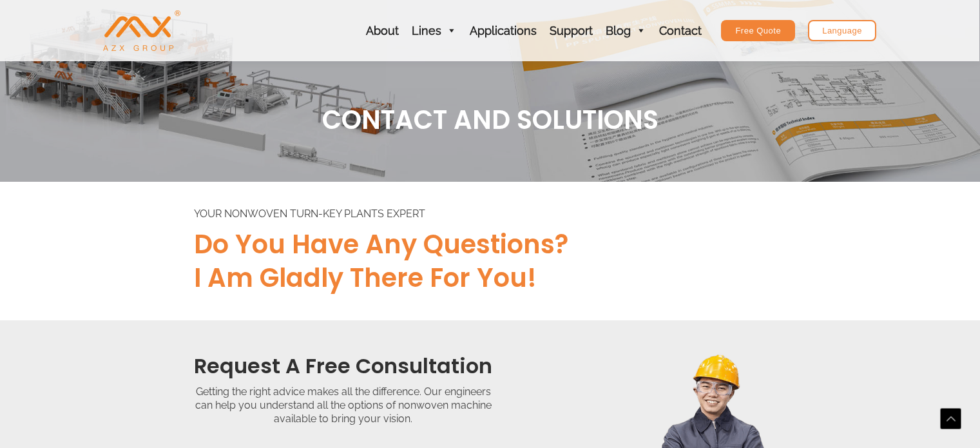 The width and height of the screenshot is (980, 448). What do you see at coordinates (757, 30) in the screenshot?
I see `div: Free Quote` at bounding box center [757, 30].